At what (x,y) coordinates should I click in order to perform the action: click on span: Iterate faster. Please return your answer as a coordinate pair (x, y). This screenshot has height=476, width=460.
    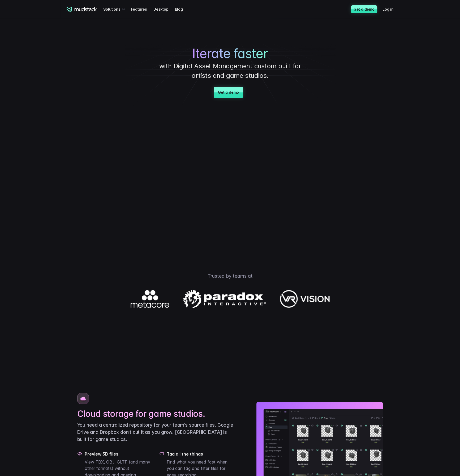
    Looking at the image, I should click on (230, 53).